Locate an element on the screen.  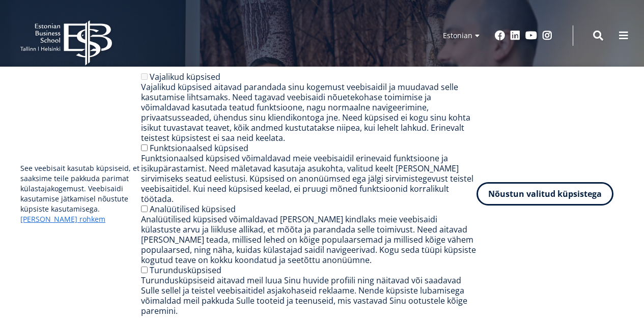
a: Linkedin is located at coordinates (515, 36).